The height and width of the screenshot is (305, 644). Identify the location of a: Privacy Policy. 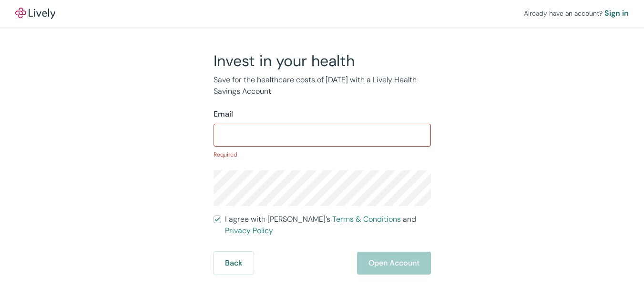
(249, 231).